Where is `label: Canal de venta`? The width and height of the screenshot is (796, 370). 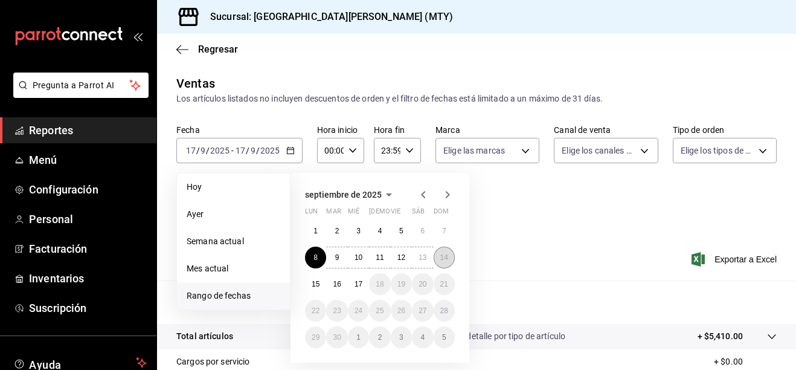 label: Canal de venta is located at coordinates (606, 130).